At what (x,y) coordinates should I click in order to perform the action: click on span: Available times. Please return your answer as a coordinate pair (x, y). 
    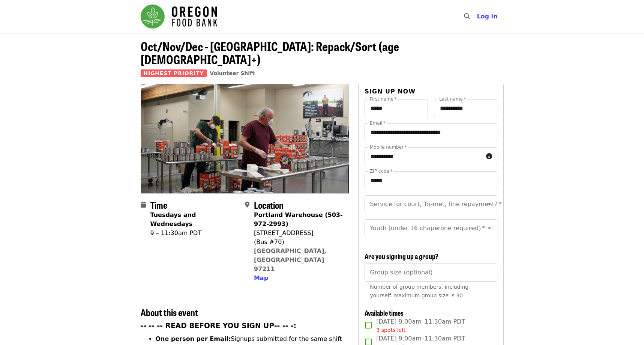
    Looking at the image, I should click on (384, 313).